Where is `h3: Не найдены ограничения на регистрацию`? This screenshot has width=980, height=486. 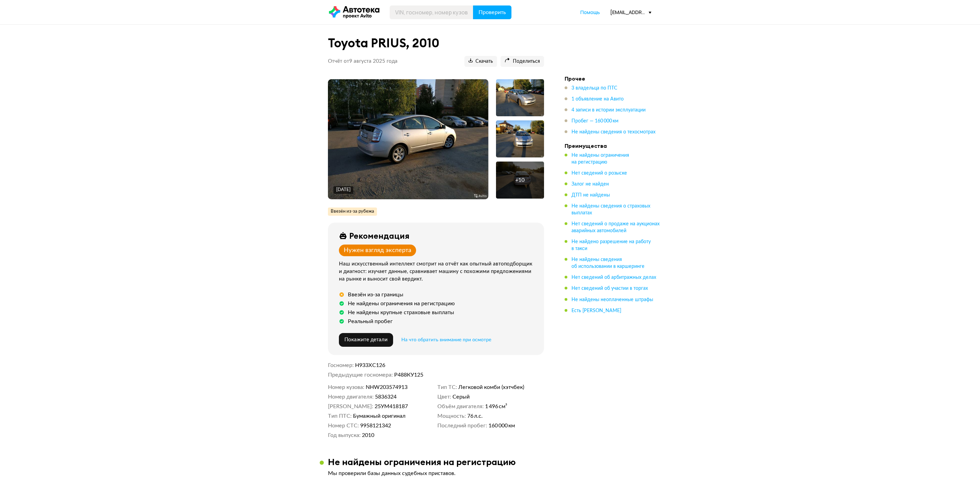
h3: Не найдены ограничения на регистрацию is located at coordinates (422, 462).